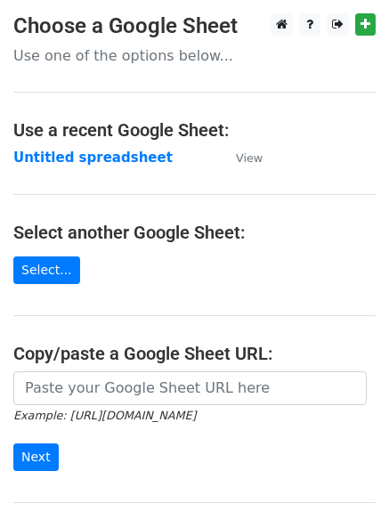 The width and height of the screenshot is (389, 520). Describe the element at coordinates (240, 158) in the screenshot. I see `a: View` at that location.